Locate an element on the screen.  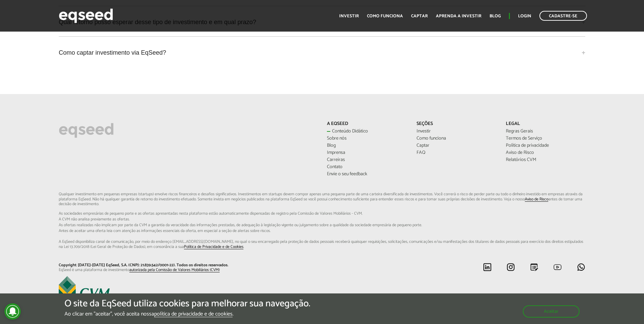
a: autorizada pela Comissão de Valores Mobiliários (CVM) is located at coordinates (174, 270).